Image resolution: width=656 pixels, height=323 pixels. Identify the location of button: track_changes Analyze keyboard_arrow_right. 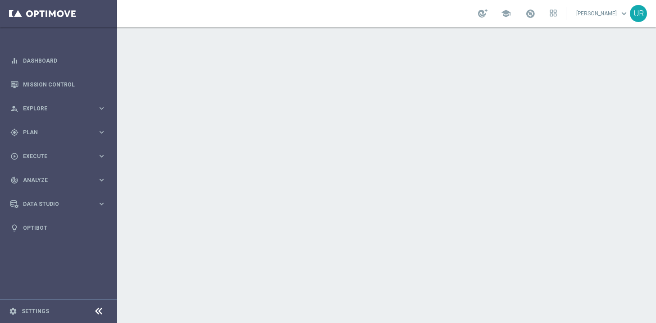
(58, 180).